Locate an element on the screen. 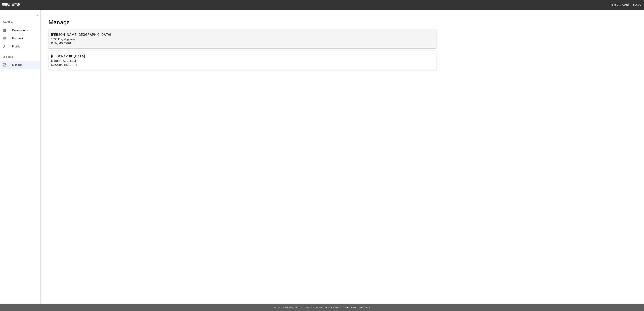 This screenshot has width=644, height=311. h4: Manage is located at coordinates (243, 22).